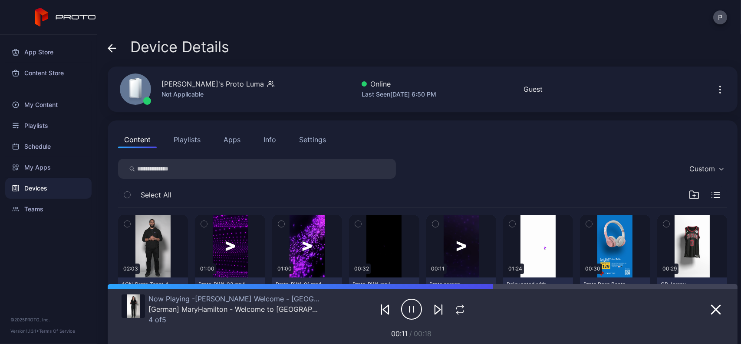 The height and width of the screenshot is (344, 741). I want to click on div: CB Jersey Statement Black.mp4, so click(685, 288).